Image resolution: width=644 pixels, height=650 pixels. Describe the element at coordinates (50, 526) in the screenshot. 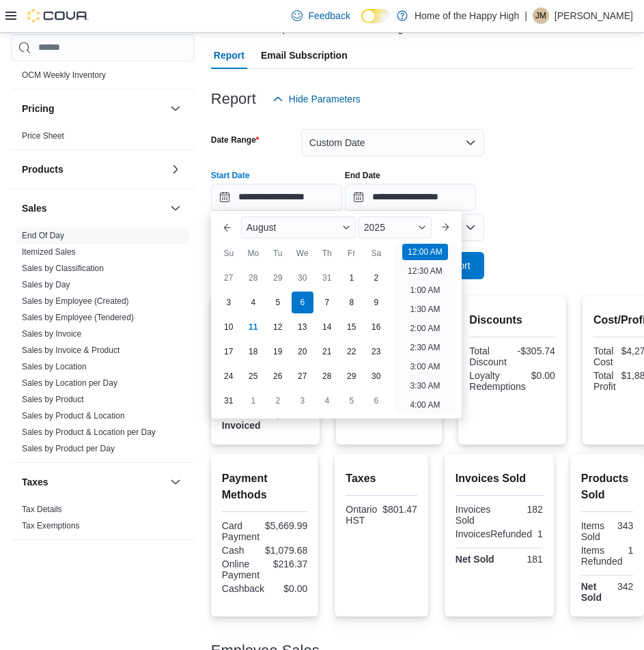

I see `span: Tax Exemptions` at that location.